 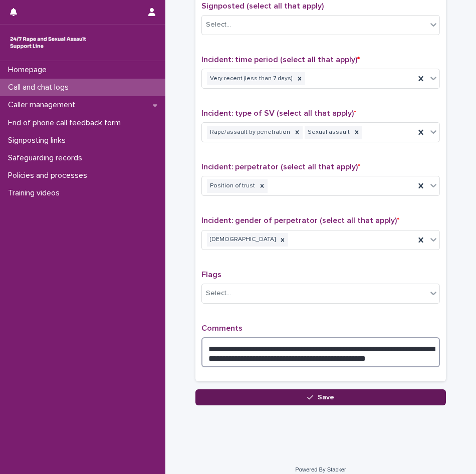 I want to click on span: Flags, so click(x=211, y=275).